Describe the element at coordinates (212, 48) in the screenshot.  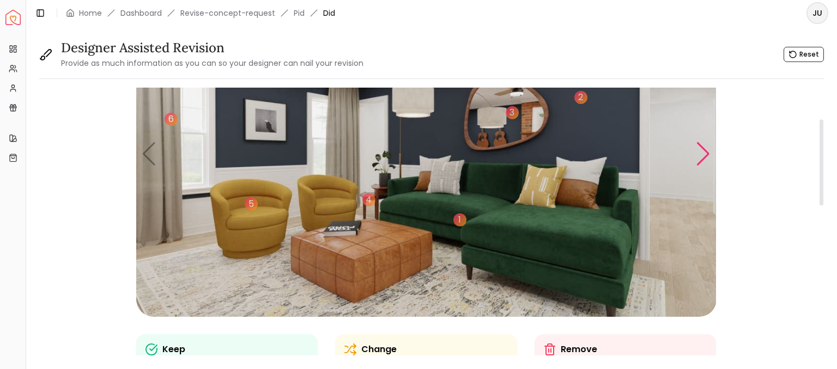
I see `h3: Designer Assisted Revision` at that location.